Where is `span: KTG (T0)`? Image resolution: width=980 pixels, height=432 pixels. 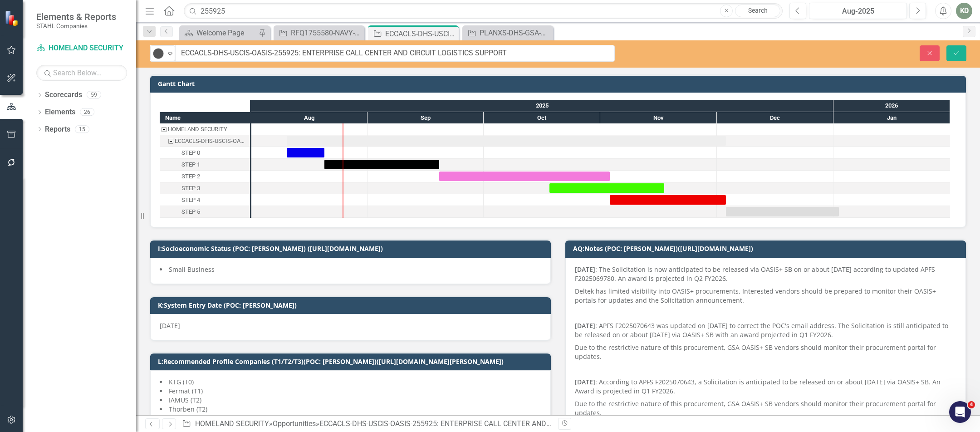 span: KTG (T0) is located at coordinates (181, 382).